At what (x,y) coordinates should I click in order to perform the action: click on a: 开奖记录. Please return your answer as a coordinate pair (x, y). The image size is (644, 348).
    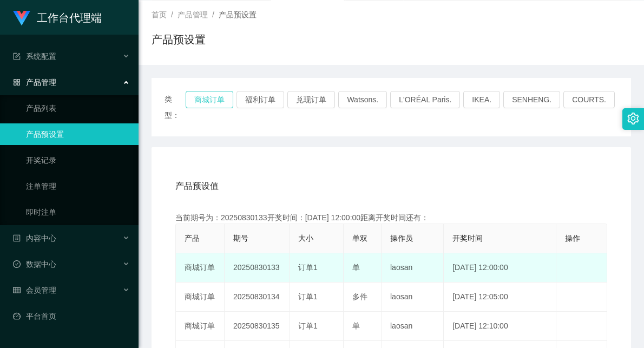
    Looking at the image, I should click on (78, 160).